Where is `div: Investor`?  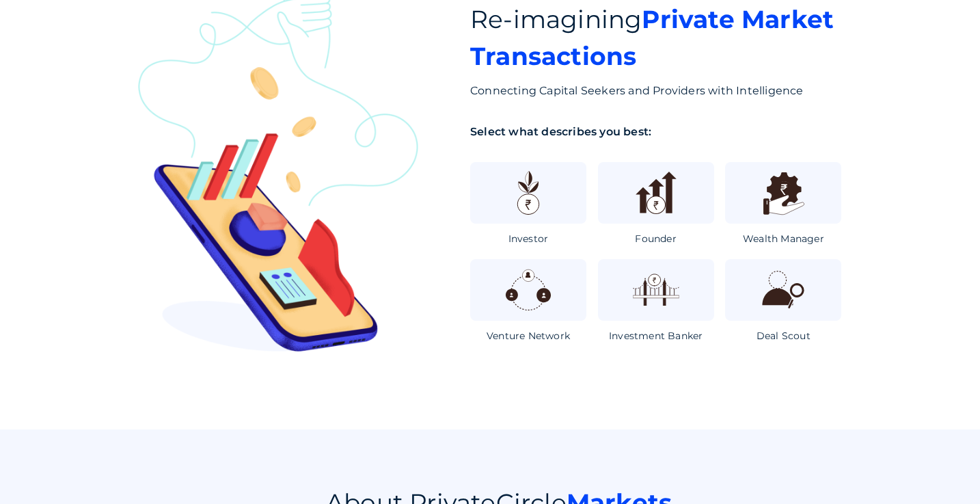 div: Investor is located at coordinates (529, 239).